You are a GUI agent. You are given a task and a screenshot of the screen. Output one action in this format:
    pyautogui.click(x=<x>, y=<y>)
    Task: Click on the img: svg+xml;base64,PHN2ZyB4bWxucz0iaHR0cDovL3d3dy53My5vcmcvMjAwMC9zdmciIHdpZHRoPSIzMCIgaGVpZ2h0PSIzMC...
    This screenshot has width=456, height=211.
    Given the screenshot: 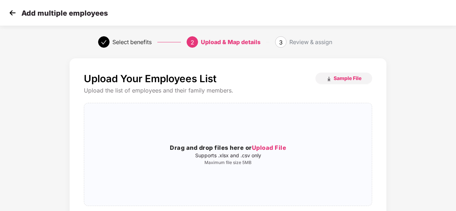 What is the action you would take?
    pyautogui.click(x=12, y=13)
    